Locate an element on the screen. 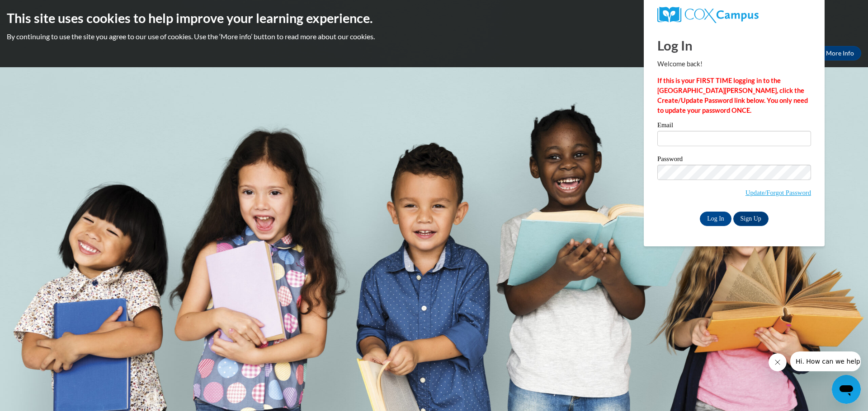  a: COX Campus is located at coordinates (734, 15).